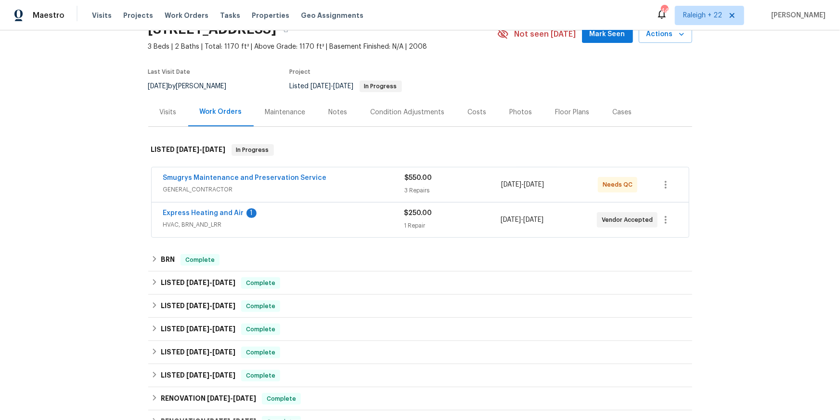 The width and height of the screenshot is (840, 420). I want to click on span: HVAC, BRN_AND_LRR, so click(284, 224).